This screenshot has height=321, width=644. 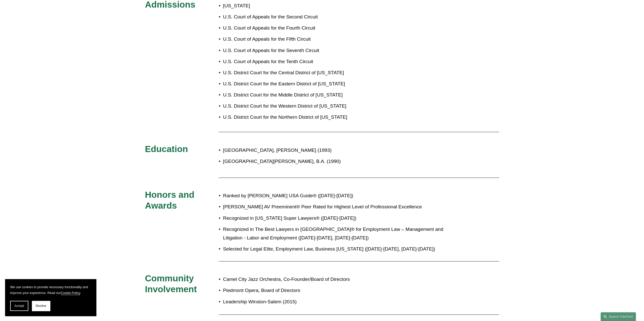 I want to click on button: Accept, so click(x=20, y=306).